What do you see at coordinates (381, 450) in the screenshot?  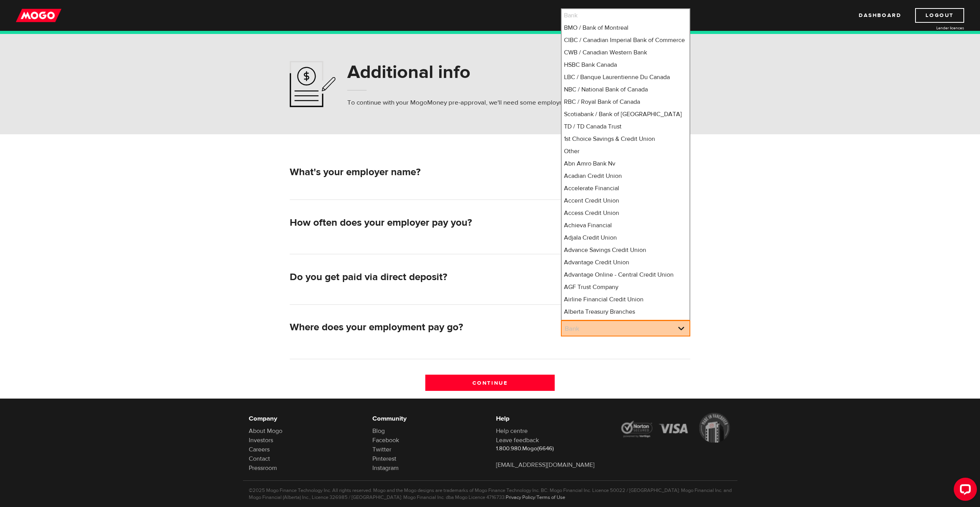 I see `a: Twitter` at bounding box center [381, 450].